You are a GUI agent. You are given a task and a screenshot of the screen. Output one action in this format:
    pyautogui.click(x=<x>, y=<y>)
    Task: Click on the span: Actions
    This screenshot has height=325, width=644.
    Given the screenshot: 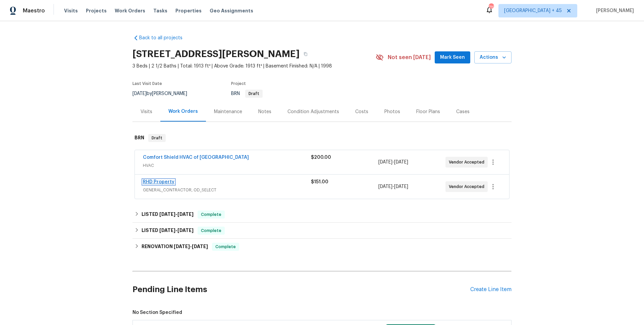 What is the action you would take?
    pyautogui.click(x=493, y=57)
    